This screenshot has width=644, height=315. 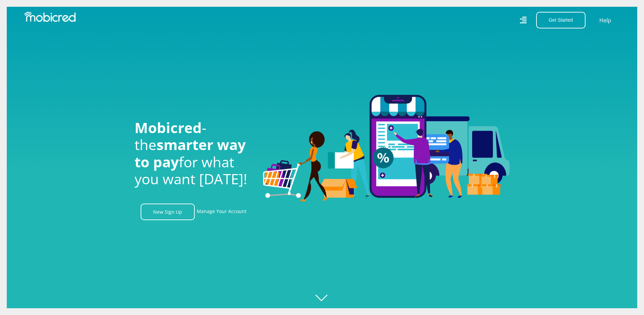 I want to click on button: Get Started, so click(x=561, y=20).